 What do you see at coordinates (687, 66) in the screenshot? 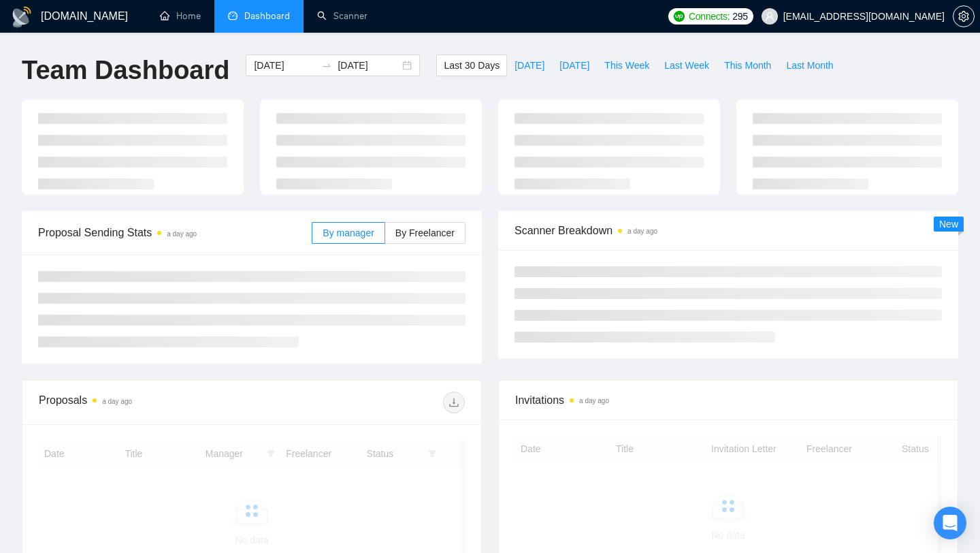
I see `span: Last Week` at bounding box center [687, 66].